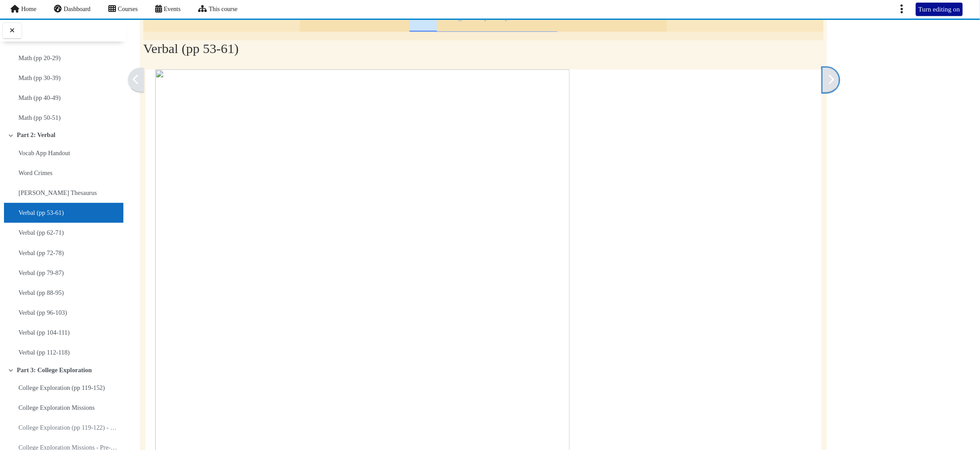 Image resolution: width=980 pixels, height=450 pixels. I want to click on a: College Exploration Missions, so click(57, 407).